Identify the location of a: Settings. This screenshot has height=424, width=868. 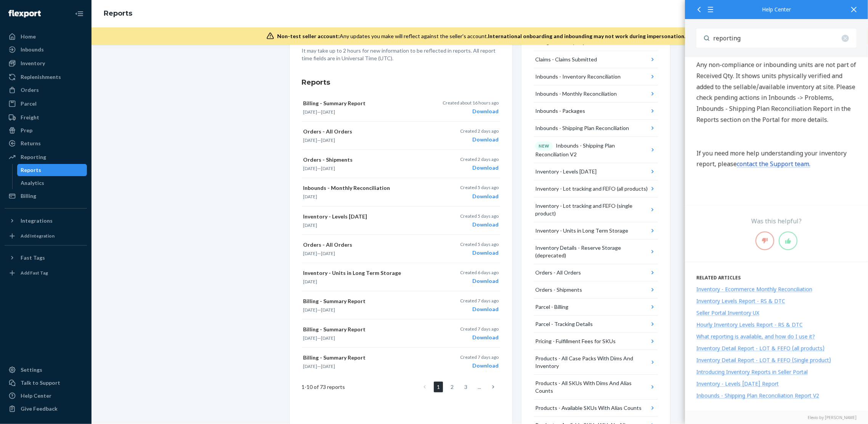
(46, 370).